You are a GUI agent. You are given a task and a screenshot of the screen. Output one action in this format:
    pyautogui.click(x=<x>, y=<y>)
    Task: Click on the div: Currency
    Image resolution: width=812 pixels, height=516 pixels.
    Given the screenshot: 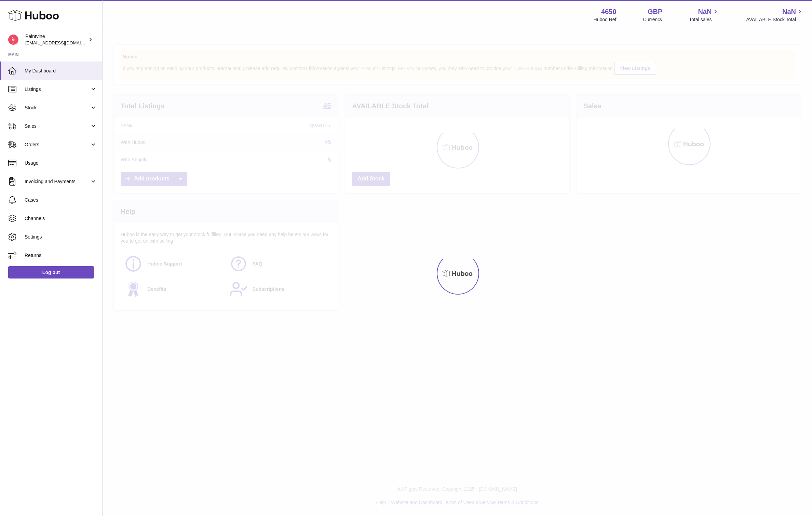 What is the action you would take?
    pyautogui.click(x=653, y=20)
    